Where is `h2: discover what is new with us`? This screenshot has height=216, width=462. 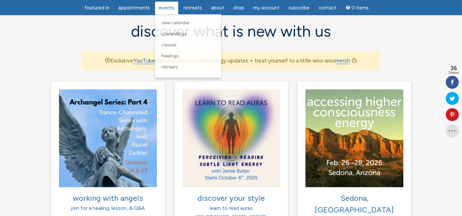 h2: discover what is new with us is located at coordinates (231, 31).